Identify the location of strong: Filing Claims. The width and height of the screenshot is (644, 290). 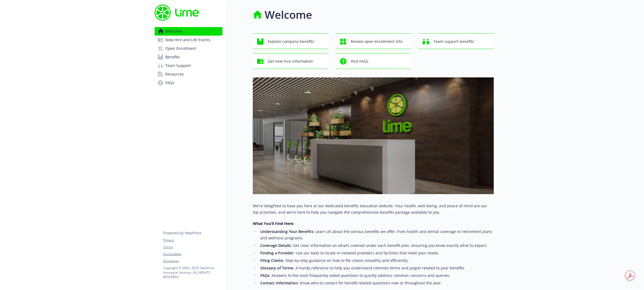
(271, 261).